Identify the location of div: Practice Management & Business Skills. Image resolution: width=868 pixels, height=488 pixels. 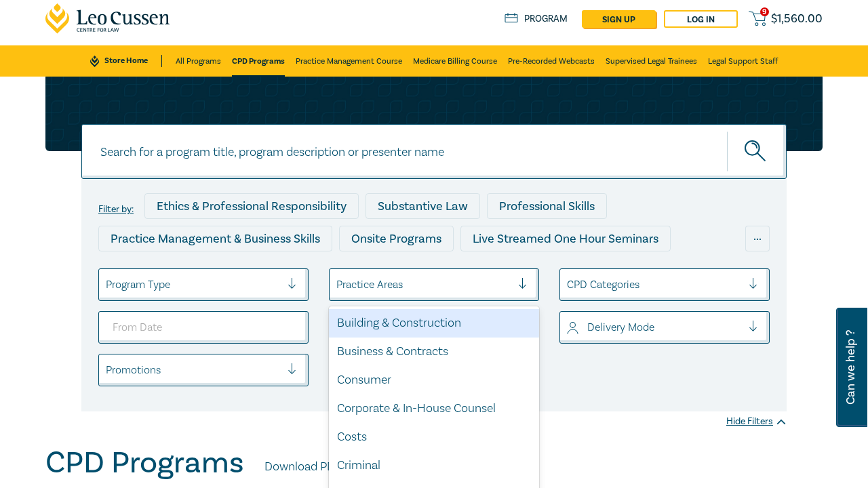
(215, 239).